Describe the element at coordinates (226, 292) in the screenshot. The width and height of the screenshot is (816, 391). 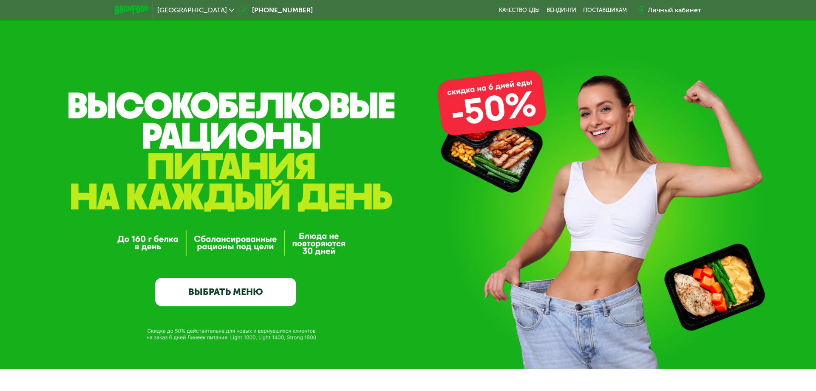
I see `a: ВЫБРАТЬ МЕНЮ` at that location.